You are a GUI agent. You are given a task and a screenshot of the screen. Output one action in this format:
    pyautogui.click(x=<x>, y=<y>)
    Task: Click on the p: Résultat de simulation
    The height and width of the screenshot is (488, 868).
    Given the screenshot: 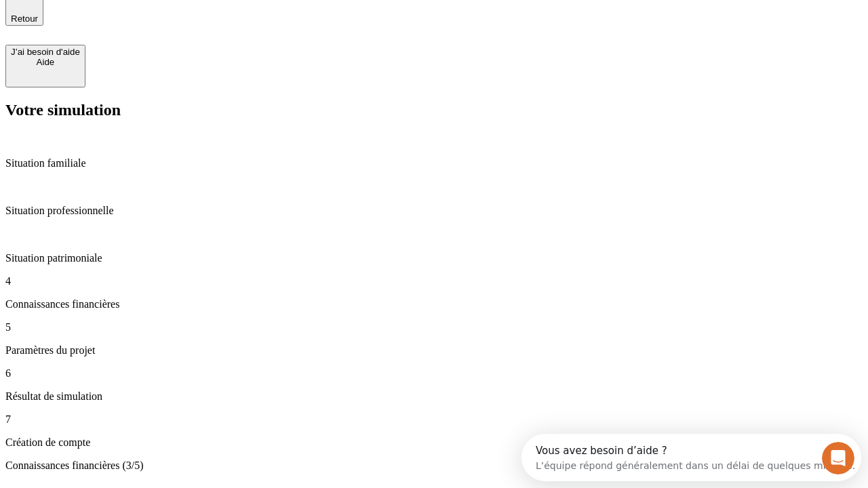 What is the action you would take?
    pyautogui.click(x=434, y=396)
    